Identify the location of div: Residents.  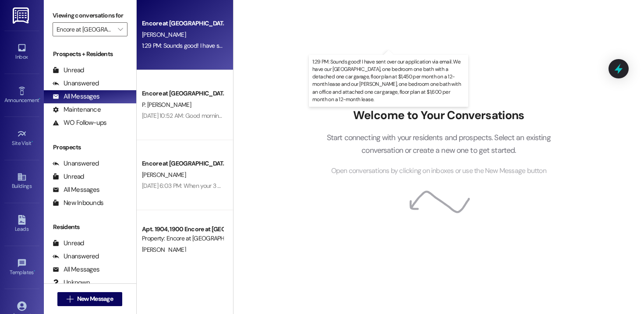
(90, 227).